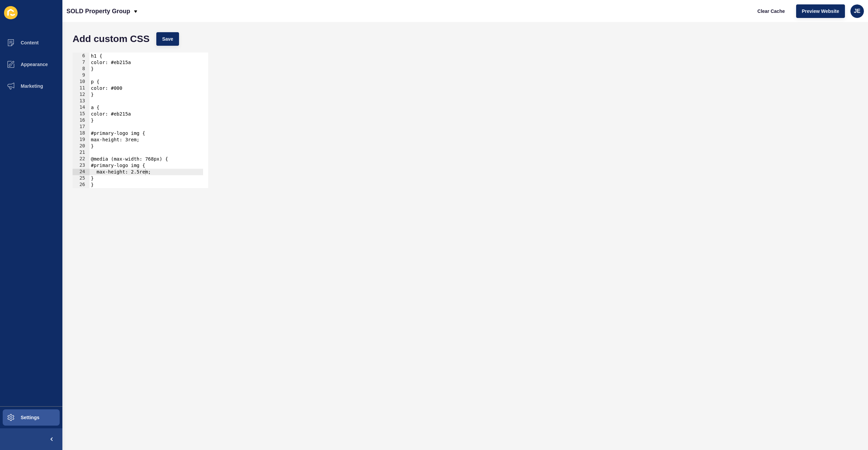  What do you see at coordinates (81, 172) in the screenshot?
I see `div: 24` at bounding box center [81, 172].